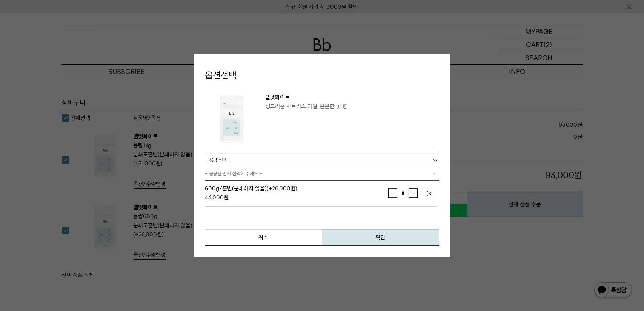 Image resolution: width=644 pixels, height=311 pixels. Describe the element at coordinates (234, 174) in the screenshot. I see `span: = 용량을 먼저 선택해 주세요 =` at that location.